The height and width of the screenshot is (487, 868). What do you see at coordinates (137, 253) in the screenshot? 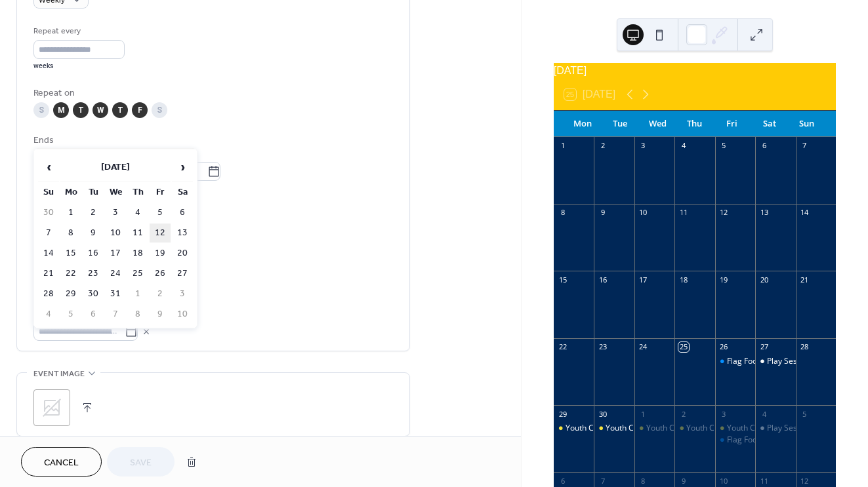
I see `td: 18` at bounding box center [137, 253].